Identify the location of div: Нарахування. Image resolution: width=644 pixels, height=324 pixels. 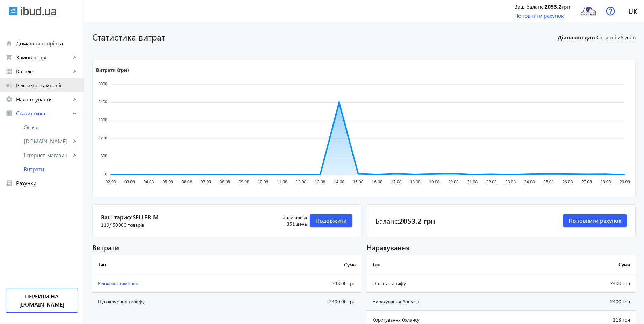
(501, 247).